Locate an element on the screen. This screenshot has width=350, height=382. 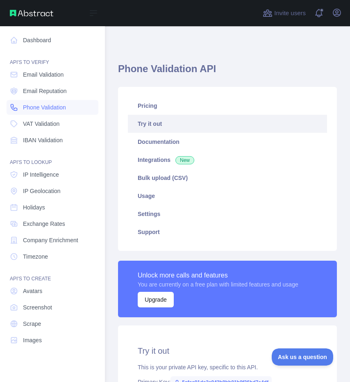
span: IP Geolocation is located at coordinates (42, 191).